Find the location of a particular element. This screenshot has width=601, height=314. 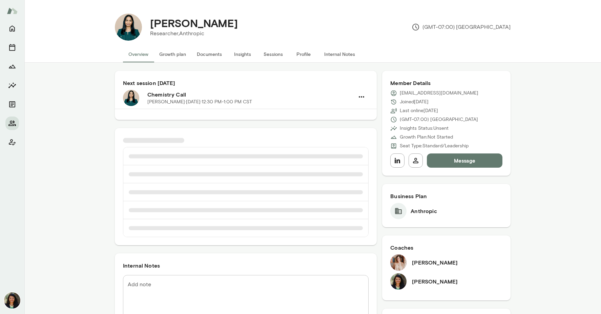

button: Growth Plan is located at coordinates (12, 66).